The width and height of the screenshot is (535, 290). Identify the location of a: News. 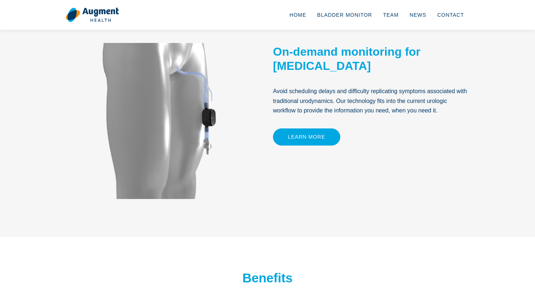
(418, 15).